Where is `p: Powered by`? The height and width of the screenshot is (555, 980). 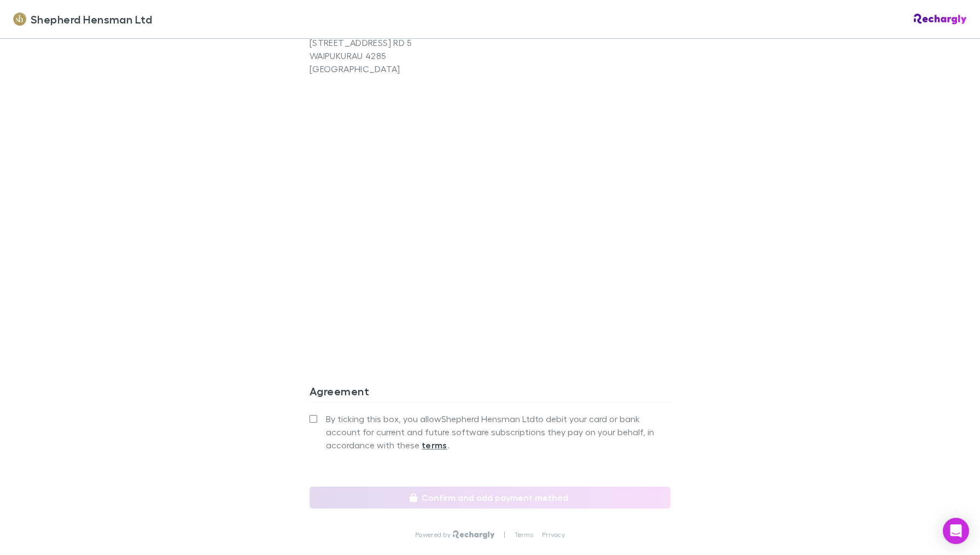 p: Powered by is located at coordinates (434, 535).